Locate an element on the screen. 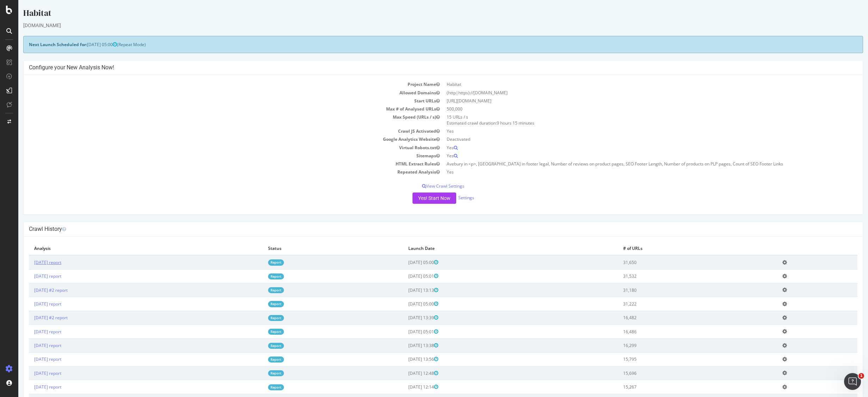  td: 15 URLs / s Estimated crawl duration: is located at coordinates (632, 120).